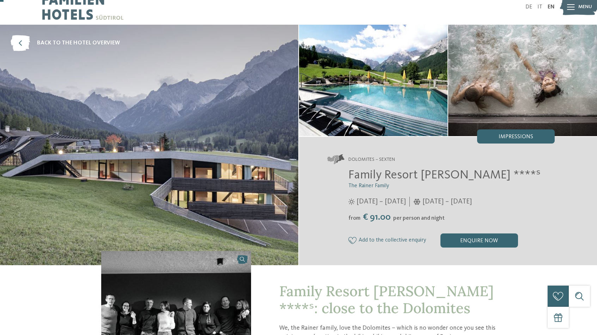  I want to click on span: € 91.00, so click(377, 217).